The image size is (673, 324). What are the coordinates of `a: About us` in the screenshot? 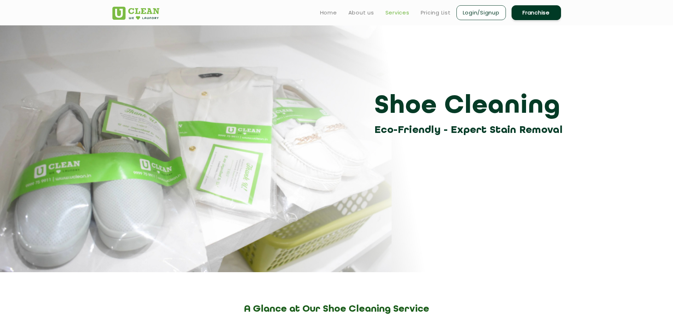 It's located at (361, 13).